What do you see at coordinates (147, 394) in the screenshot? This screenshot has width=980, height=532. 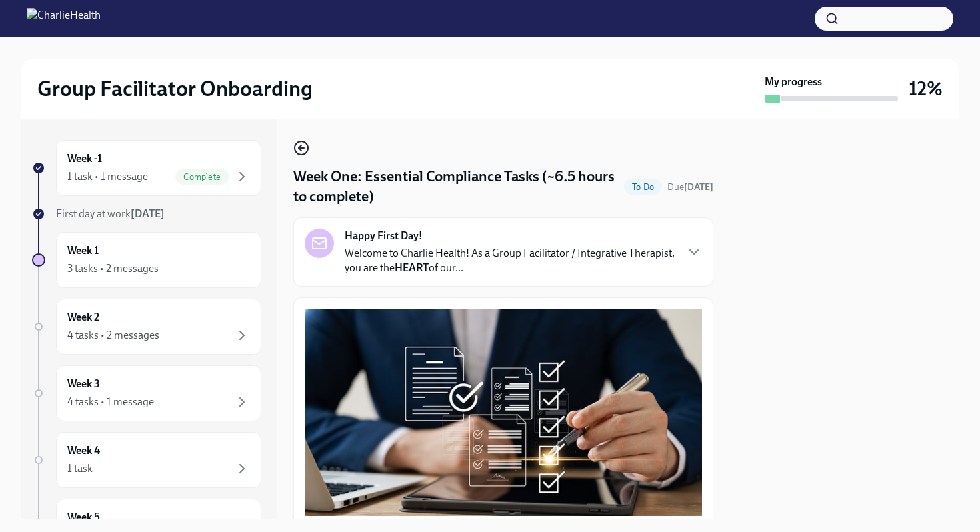 I see `a: Week 34 tasks • 1 message` at bounding box center [147, 394].